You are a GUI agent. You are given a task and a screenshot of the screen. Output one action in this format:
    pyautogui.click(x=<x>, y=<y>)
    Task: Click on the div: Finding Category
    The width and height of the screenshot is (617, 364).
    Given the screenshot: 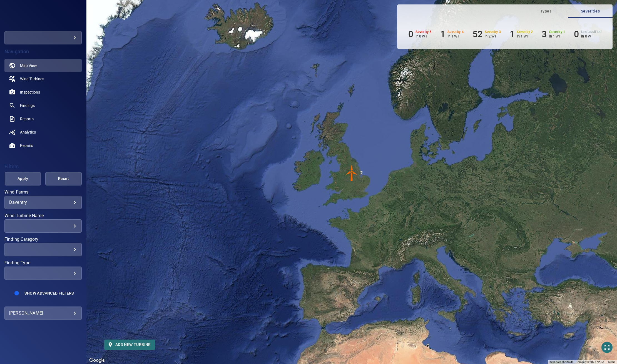 What is the action you would take?
    pyautogui.click(x=43, y=250)
    